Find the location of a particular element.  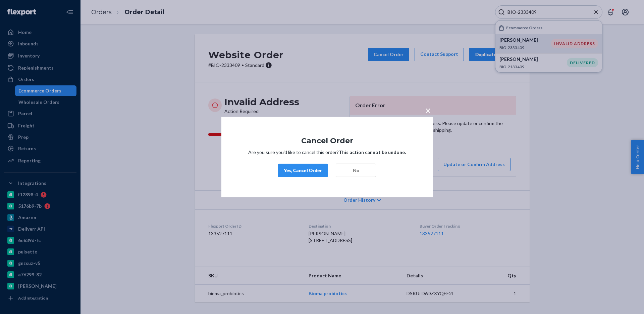

div: Yes, Cancel Order is located at coordinates (303, 171).